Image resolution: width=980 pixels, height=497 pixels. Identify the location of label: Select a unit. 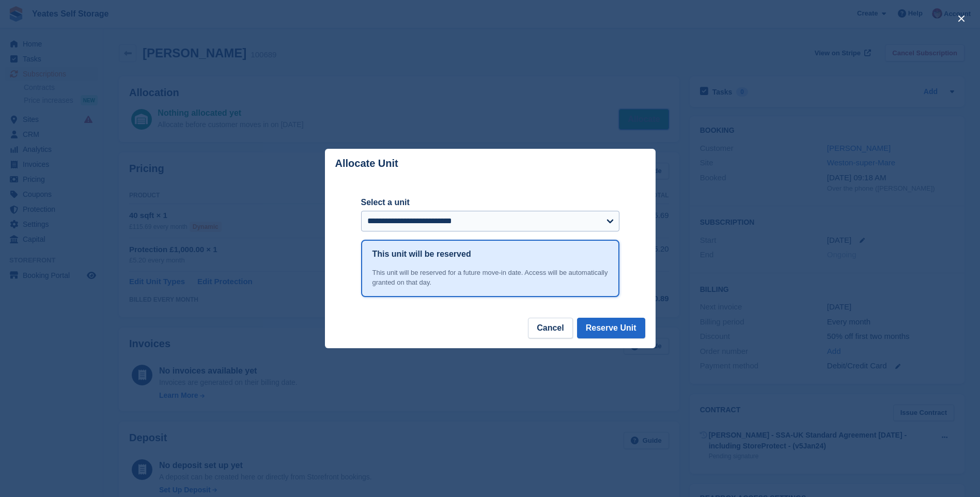
(490, 203).